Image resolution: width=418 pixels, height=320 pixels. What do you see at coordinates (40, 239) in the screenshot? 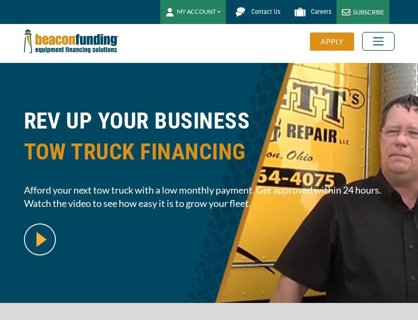
I see `img: video modal pop-up play button` at bounding box center [40, 239].